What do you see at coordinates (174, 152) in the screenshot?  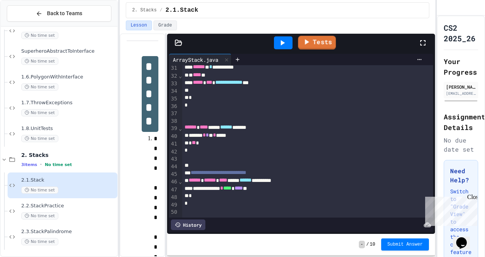 I see `div: 42` at bounding box center [174, 152].